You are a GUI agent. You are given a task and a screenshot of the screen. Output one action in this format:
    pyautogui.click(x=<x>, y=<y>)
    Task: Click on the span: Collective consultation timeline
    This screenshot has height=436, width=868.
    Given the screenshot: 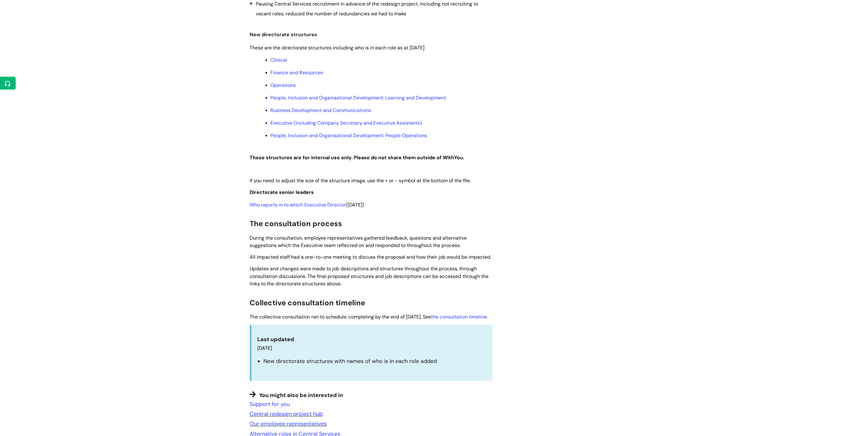 What is the action you would take?
    pyautogui.click(x=308, y=303)
    